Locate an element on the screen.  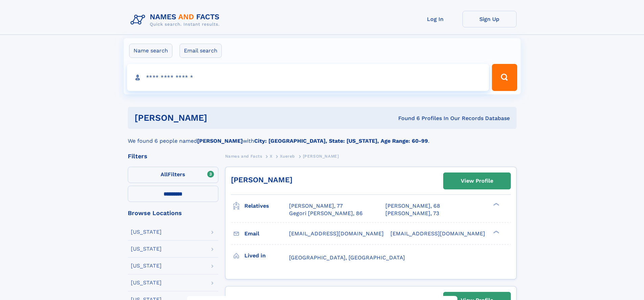
label: Name search is located at coordinates (151, 51).